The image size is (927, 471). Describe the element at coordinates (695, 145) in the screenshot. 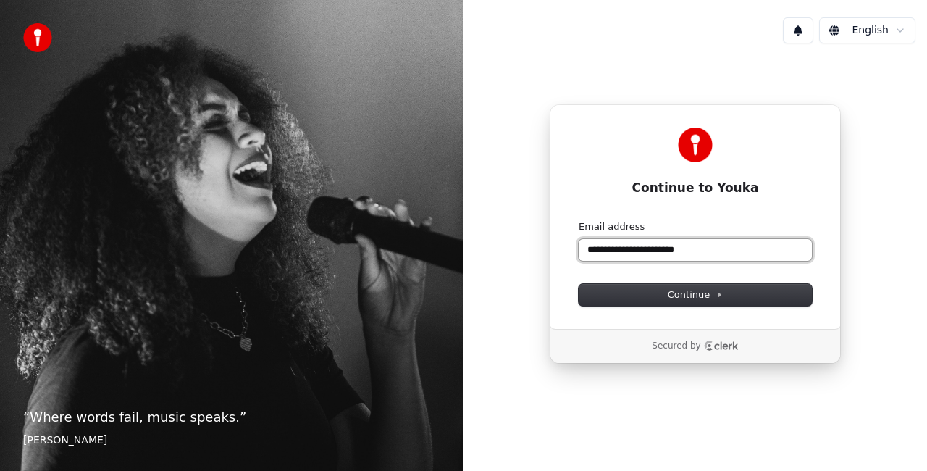

I see `img: Youka` at that location.